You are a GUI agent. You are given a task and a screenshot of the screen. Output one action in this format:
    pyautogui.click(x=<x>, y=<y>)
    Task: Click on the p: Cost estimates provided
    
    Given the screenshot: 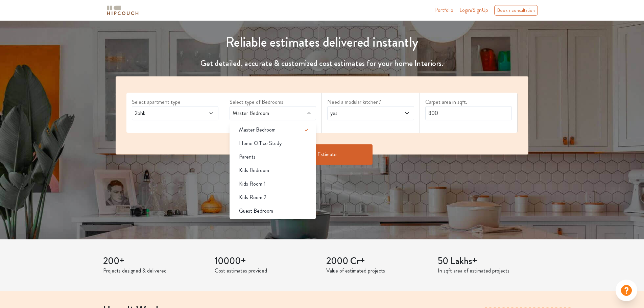 What is the action you would take?
    pyautogui.click(x=267, y=271)
    